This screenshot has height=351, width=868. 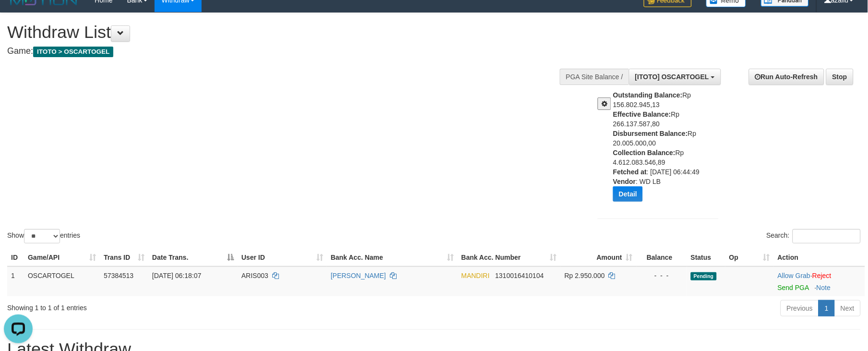 What do you see at coordinates (180, 306) in the screenshot?
I see `div: Showing 1 to 1 of 1 entries` at bounding box center [180, 306].